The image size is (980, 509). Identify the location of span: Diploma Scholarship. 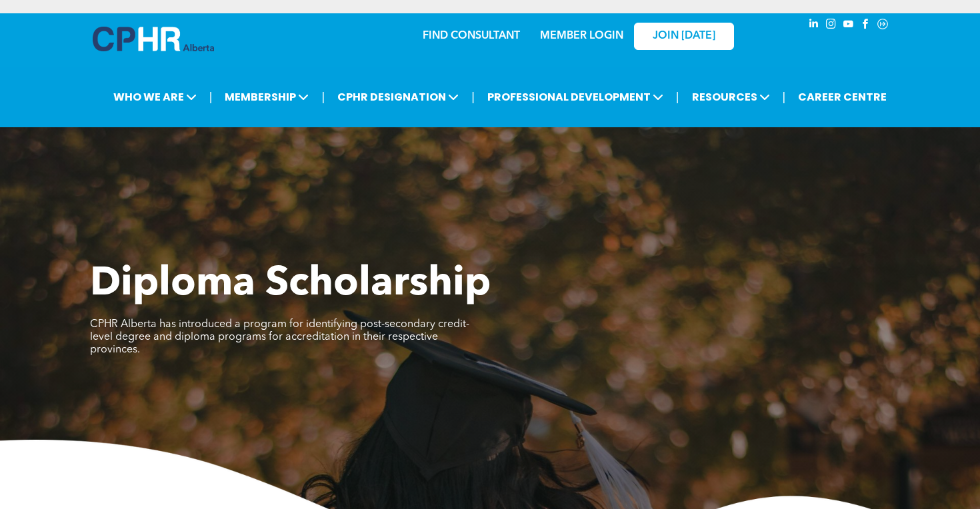
(290, 285).